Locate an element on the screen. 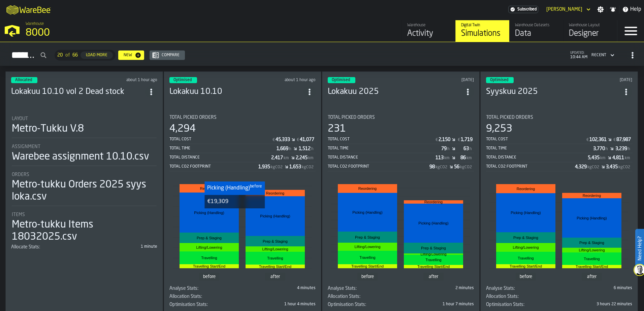 The width and height of the screenshot is (644, 311). div: 4,294 is located at coordinates (182, 129).